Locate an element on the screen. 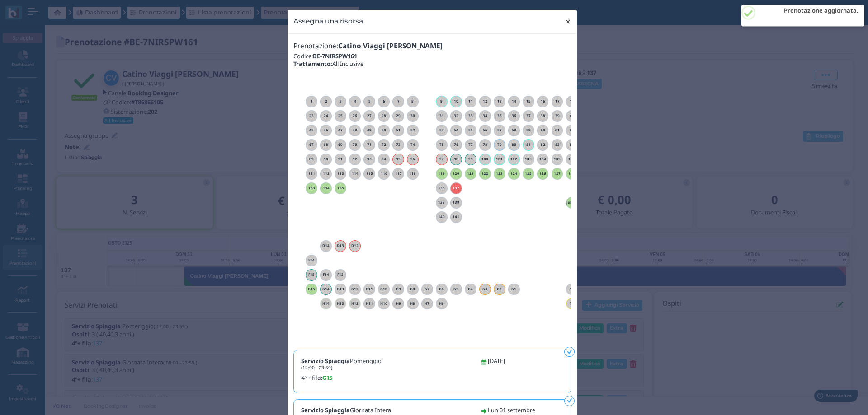  h6: 90 is located at coordinates (326, 159).